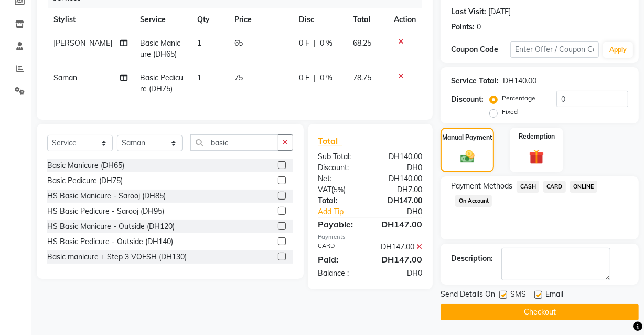 The width and height of the screenshot is (644, 335). Describe the element at coordinates (340, 259) in the screenshot. I see `div: Paid:` at that location.